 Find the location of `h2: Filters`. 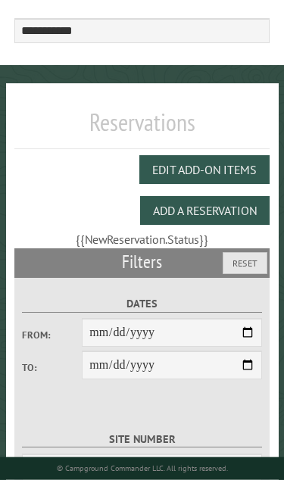

h2: Filters is located at coordinates (142, 263).